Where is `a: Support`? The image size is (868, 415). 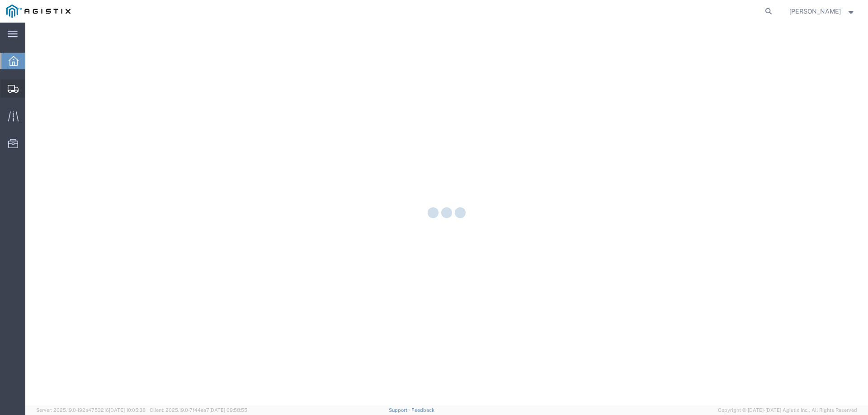 a: Support is located at coordinates (400, 410).